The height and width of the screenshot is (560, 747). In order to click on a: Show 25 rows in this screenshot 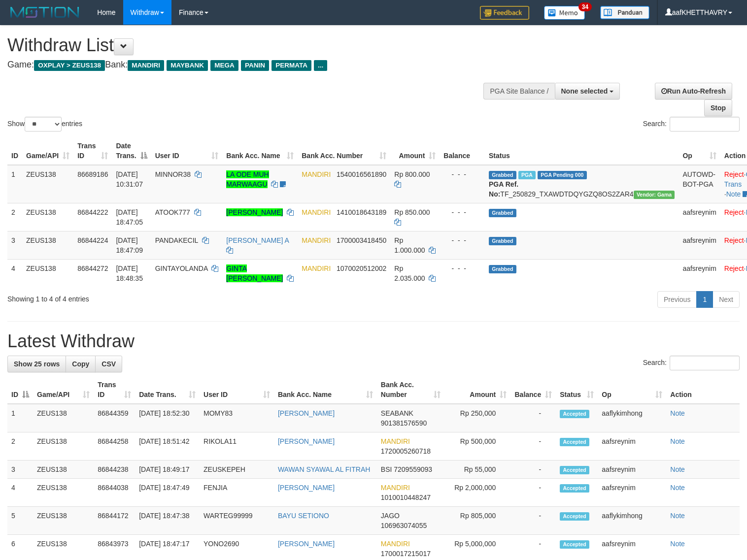, I will do `click(37, 364)`.